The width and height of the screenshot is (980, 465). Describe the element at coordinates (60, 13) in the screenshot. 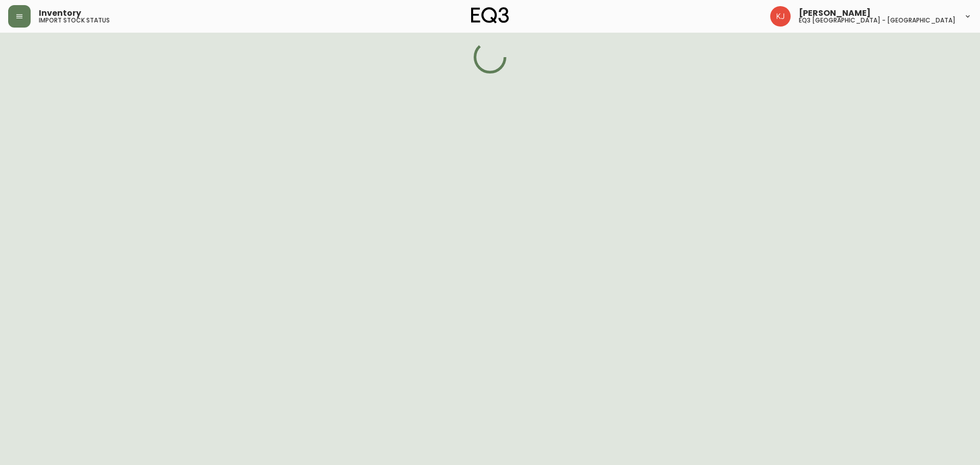

I see `span: Inventory` at that location.